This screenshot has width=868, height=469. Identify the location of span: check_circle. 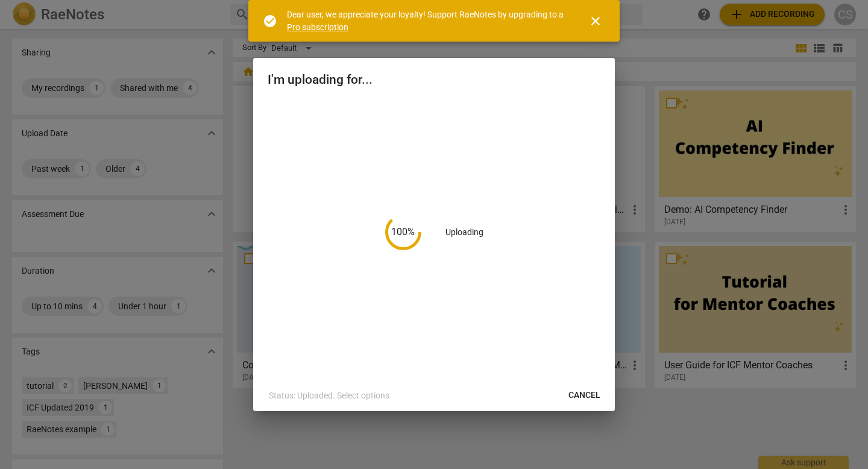
(270, 21).